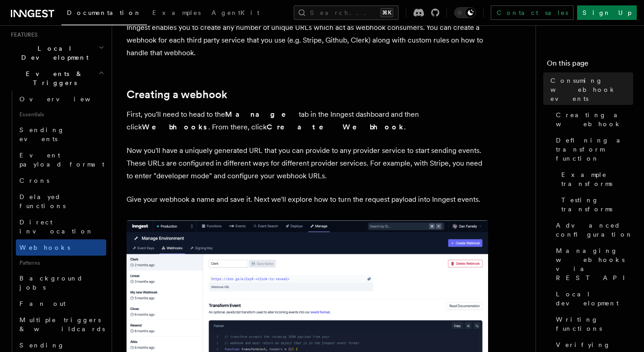 The height and width of the screenshot is (352, 644). I want to click on button: Toggle dark mode, so click(465, 13).